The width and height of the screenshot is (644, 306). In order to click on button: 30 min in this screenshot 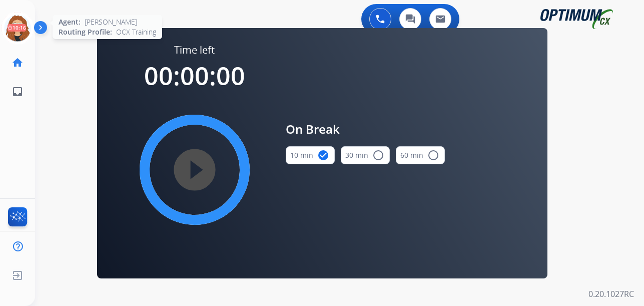, I will do `click(365, 155)`.